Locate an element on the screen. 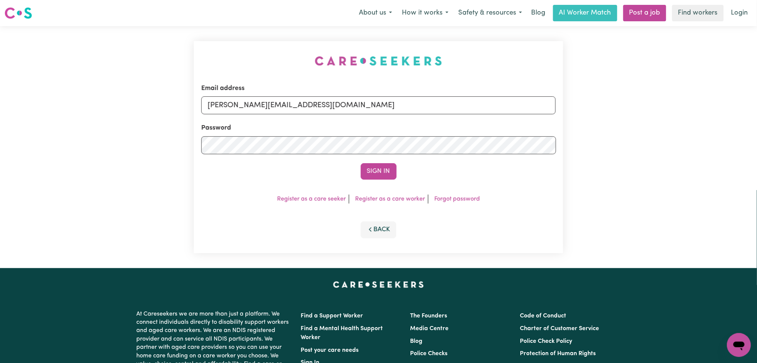  a: Post a job is located at coordinates (645, 13).